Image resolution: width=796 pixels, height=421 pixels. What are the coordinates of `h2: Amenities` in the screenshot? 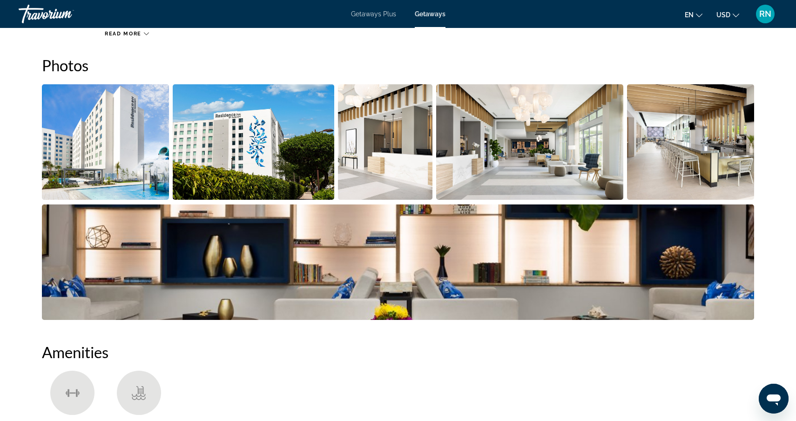 It's located at (398, 352).